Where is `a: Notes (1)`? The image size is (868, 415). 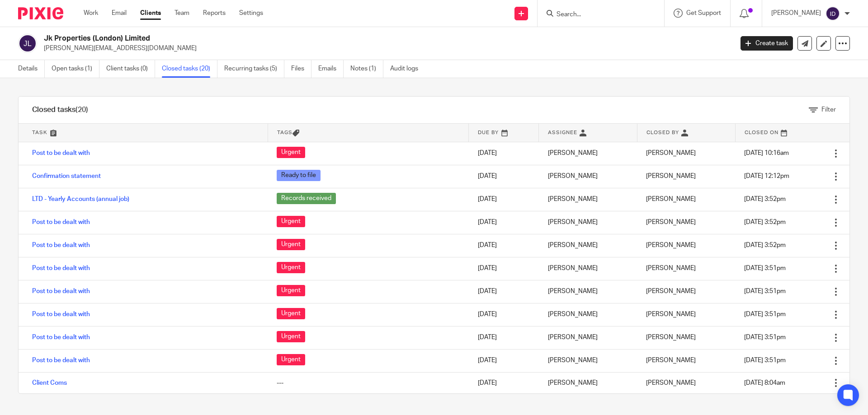 a: Notes (1) is located at coordinates (366, 69).